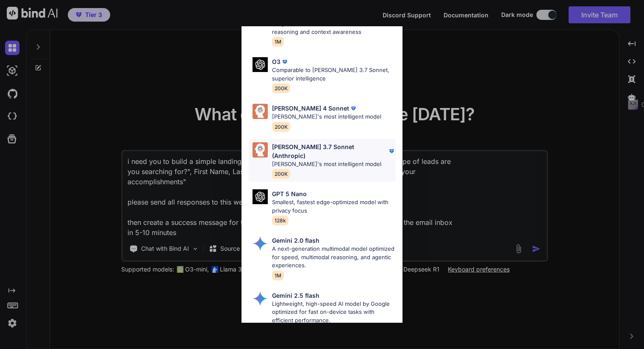  Describe the element at coordinates (334, 257) in the screenshot. I see `p: A next-generation multimodal model optimized for speed, multimodal reasoning, and agentic experie...` at that location.